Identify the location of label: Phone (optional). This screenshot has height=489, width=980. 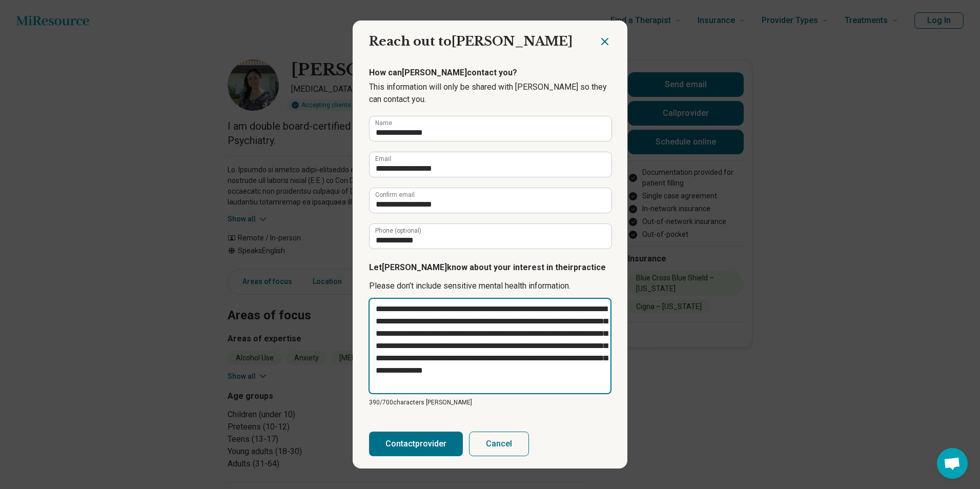
(398, 231).